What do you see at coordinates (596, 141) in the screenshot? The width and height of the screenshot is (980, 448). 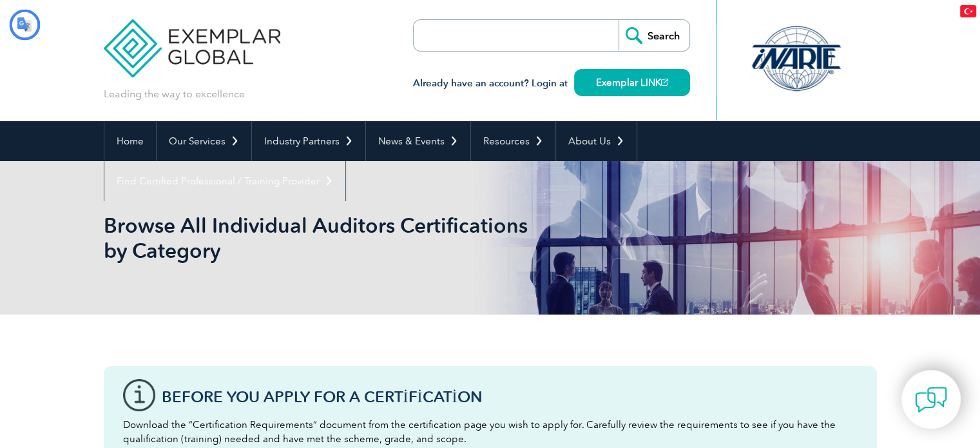 I see `a: About Us` at bounding box center [596, 141].